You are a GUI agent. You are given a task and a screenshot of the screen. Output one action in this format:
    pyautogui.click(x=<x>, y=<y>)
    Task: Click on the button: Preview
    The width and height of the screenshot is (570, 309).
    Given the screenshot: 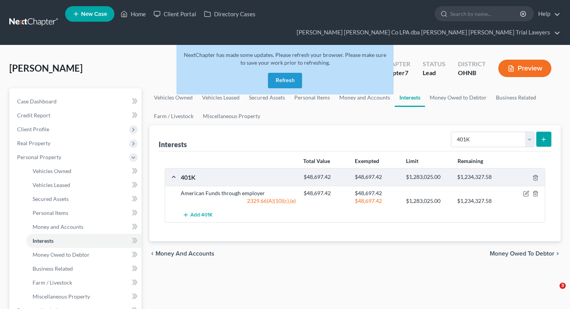 What is the action you would take?
    pyautogui.click(x=525, y=68)
    